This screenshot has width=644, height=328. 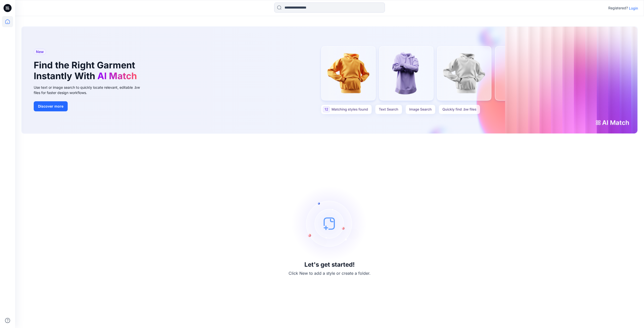 I want to click on img: empty-state-image.svg, so click(x=330, y=224).